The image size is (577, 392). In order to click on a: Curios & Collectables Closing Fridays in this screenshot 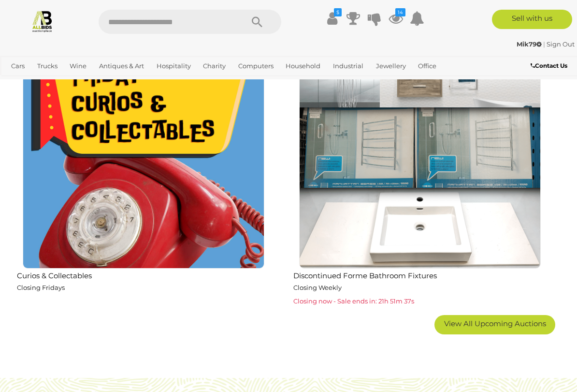, I will do `click(143, 167)`.